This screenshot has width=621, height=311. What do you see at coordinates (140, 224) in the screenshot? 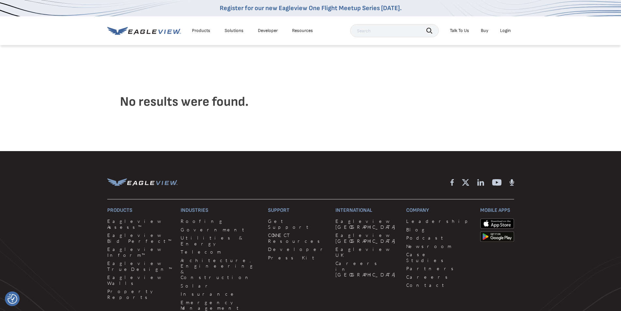
I see `a: Eagleview Assess™` at bounding box center [140, 224].